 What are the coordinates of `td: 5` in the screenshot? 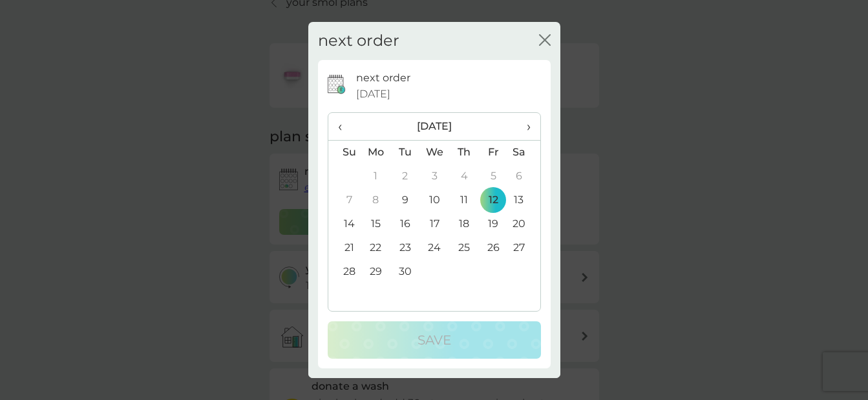 It's located at (493, 176).